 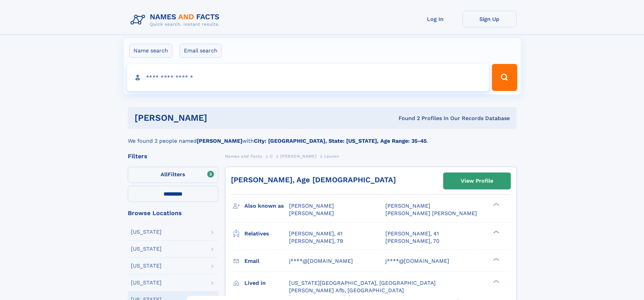 I want to click on span: Lauren, so click(x=332, y=157).